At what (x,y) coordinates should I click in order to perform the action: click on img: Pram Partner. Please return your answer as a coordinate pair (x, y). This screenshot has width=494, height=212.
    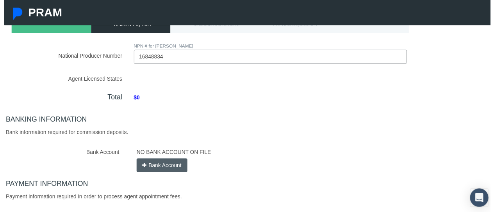
    Looking at the image, I should click on (14, 14).